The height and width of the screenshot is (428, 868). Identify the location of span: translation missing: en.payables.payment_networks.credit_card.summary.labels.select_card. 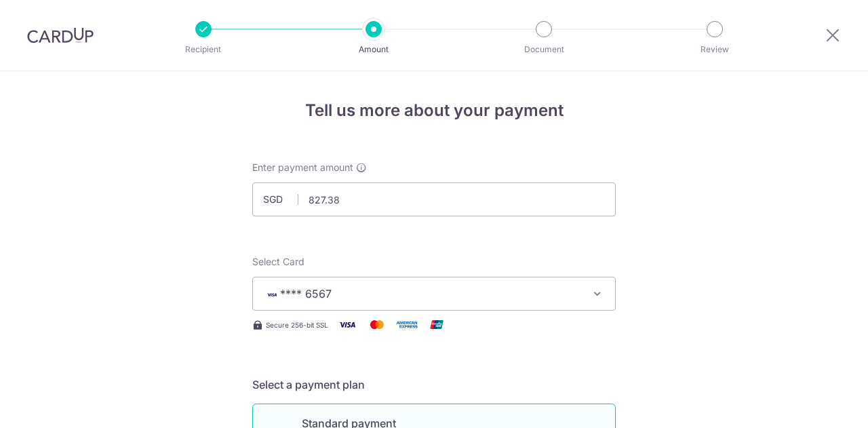
(278, 261).